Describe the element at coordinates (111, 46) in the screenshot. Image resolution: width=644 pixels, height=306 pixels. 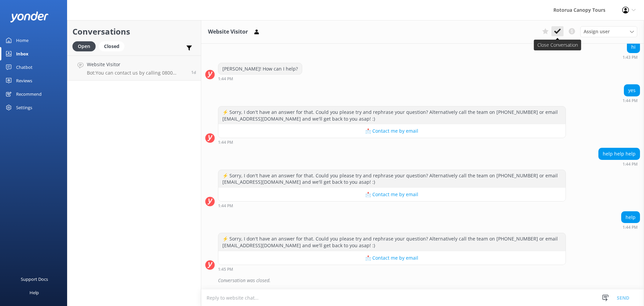
I see `div: Closed` at that location.